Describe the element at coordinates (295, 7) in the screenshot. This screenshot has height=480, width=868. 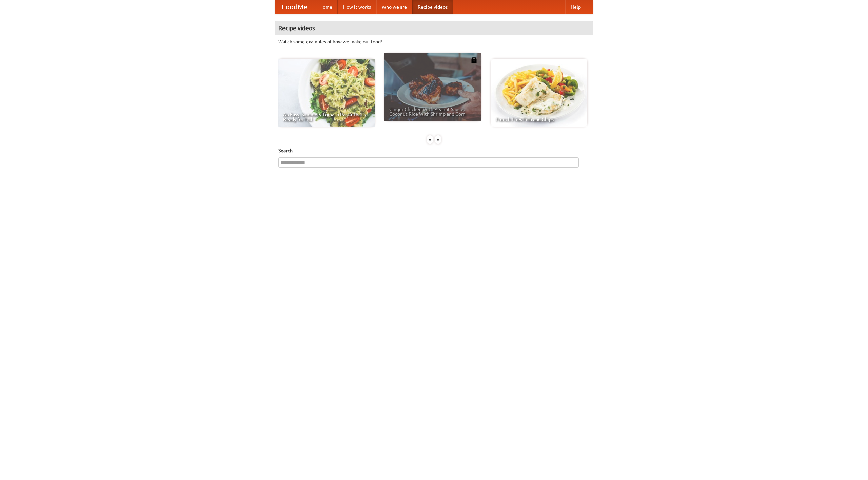
I see `a: FoodMe` at that location.